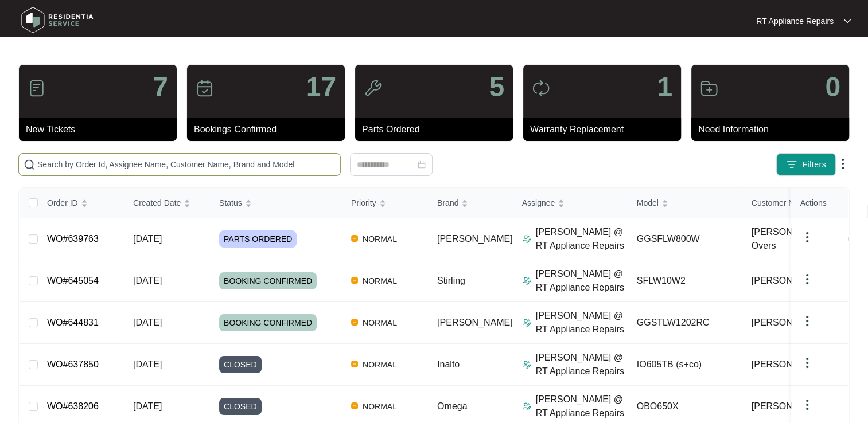  I want to click on span: Omega, so click(452, 406).